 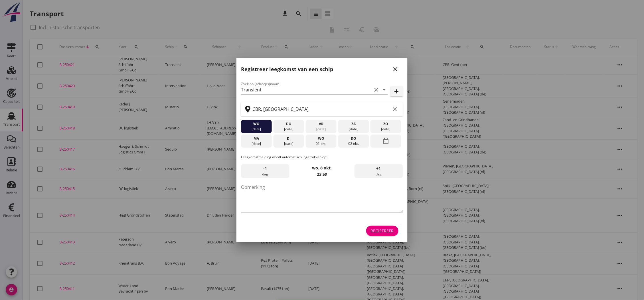 What do you see at coordinates (321, 124) in the screenshot?
I see `div: vr` at bounding box center [321, 124].